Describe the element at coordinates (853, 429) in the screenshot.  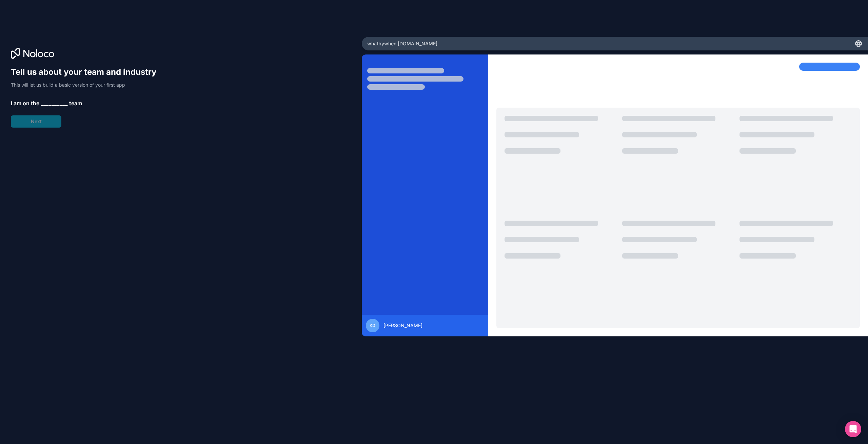
I see `div: Open Intercom Messenger` at that location.